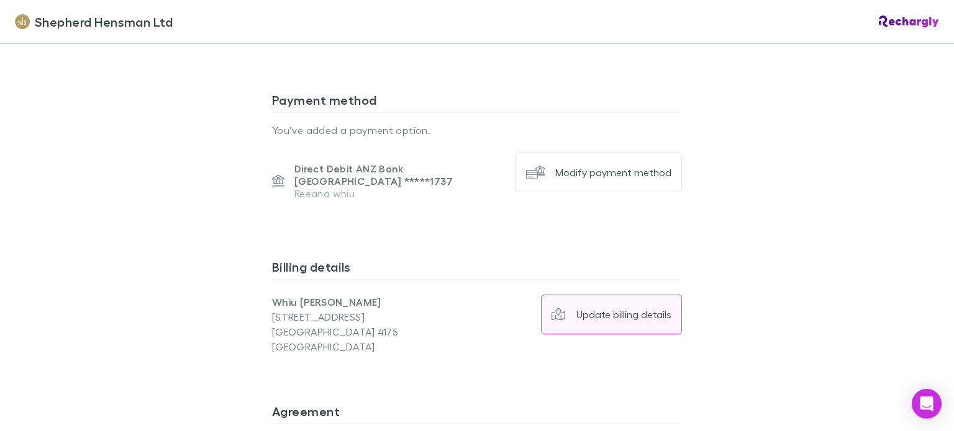  I want to click on div: Modify payment method, so click(613, 173).